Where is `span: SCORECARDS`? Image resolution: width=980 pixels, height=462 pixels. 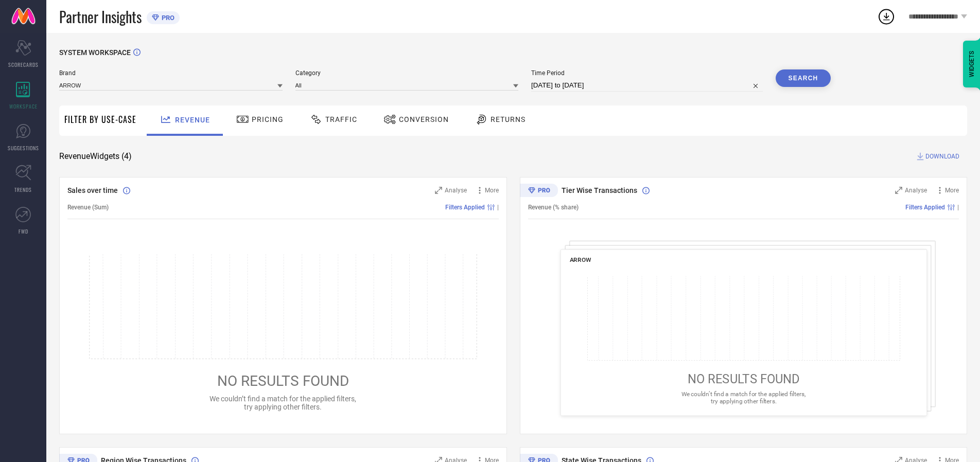
span: SCORECARDS is located at coordinates (23, 65).